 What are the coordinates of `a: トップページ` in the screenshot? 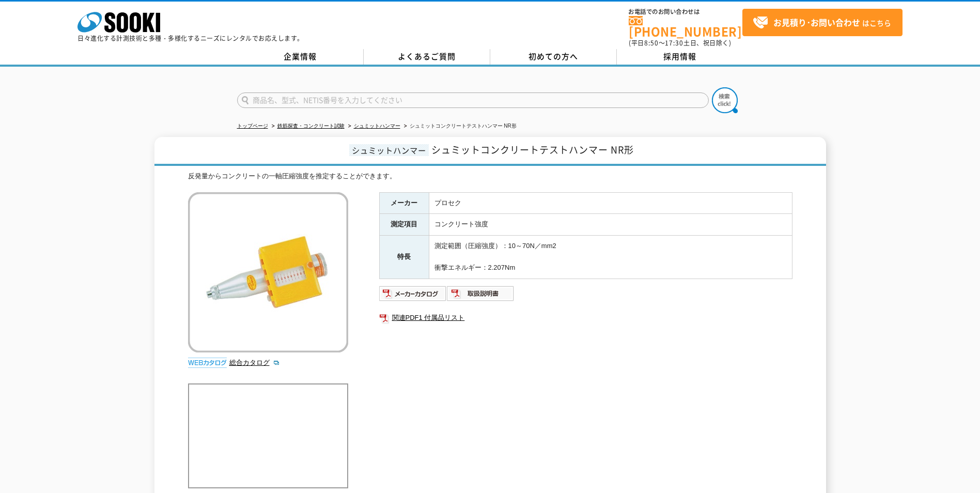 It's located at (252, 125).